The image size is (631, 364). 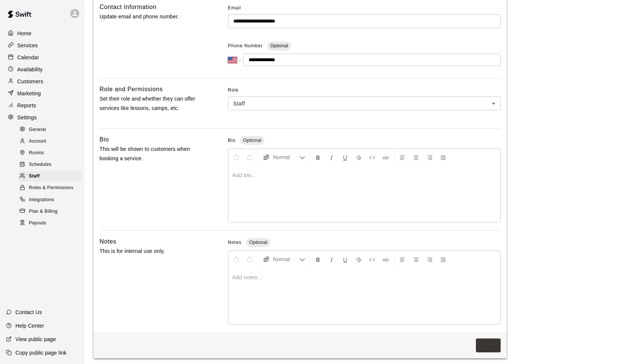 I want to click on span: Notes, so click(x=235, y=242).